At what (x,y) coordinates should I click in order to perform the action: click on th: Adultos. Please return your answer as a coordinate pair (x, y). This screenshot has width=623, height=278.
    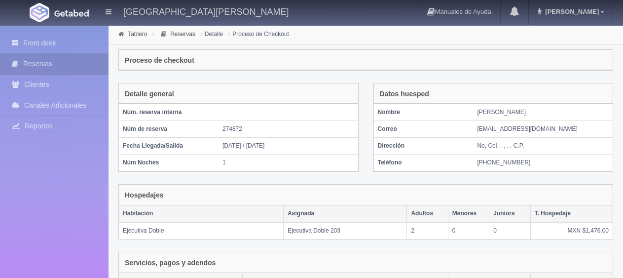
    Looking at the image, I should click on (427, 214).